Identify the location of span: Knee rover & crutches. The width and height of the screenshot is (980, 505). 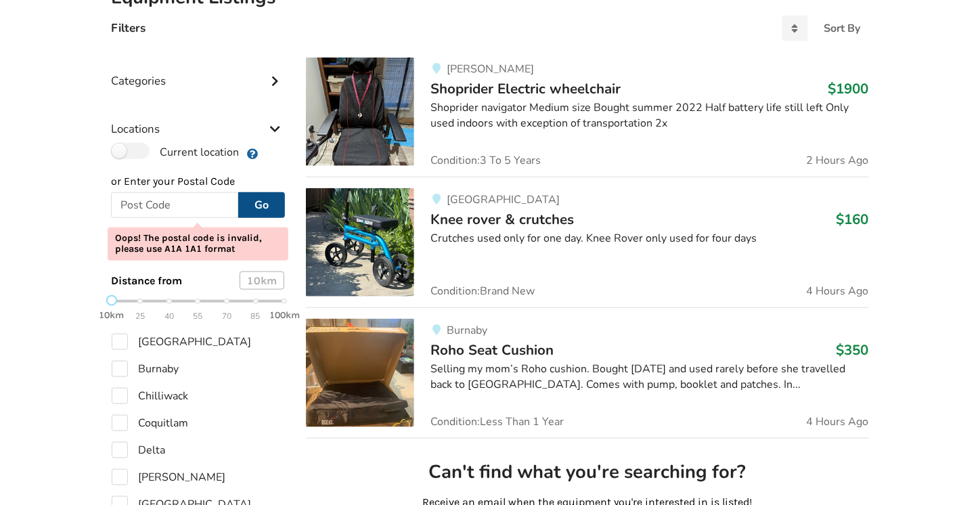
(502, 220).